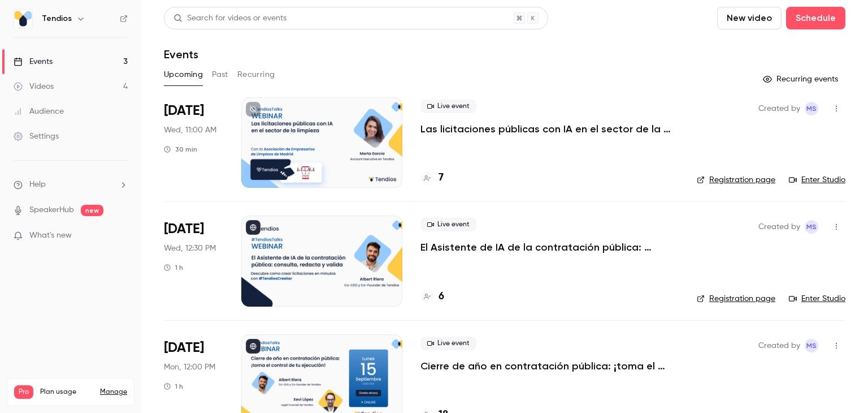 This screenshot has width=868, height=413. Describe the element at coordinates (432, 177) in the screenshot. I see `a: 7` at that location.